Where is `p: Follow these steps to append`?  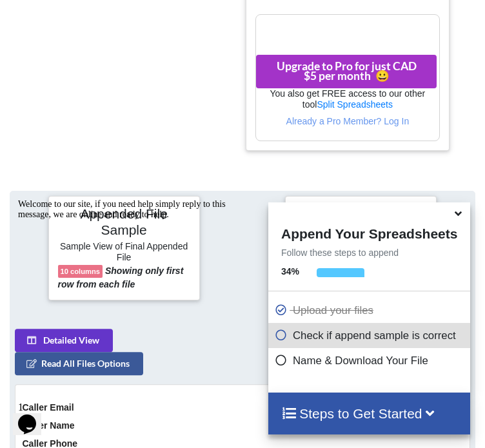
p: Follow these steps to append is located at coordinates (369, 253).